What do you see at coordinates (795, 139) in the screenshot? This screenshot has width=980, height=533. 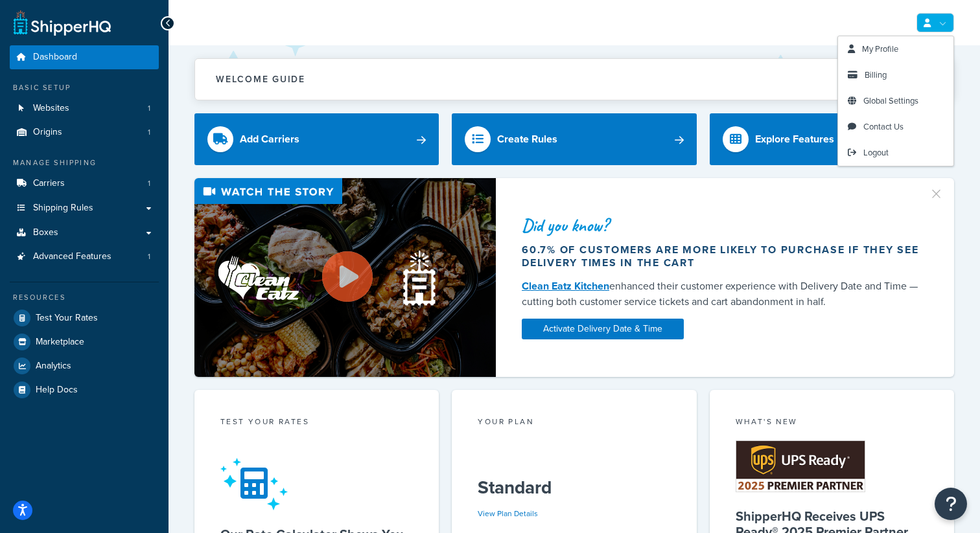 I see `div: Explore Features` at bounding box center [795, 139].